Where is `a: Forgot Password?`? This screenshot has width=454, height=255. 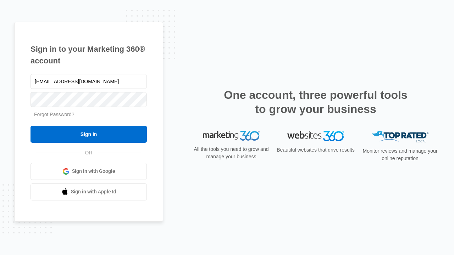
a: Forgot Password? is located at coordinates (54, 115).